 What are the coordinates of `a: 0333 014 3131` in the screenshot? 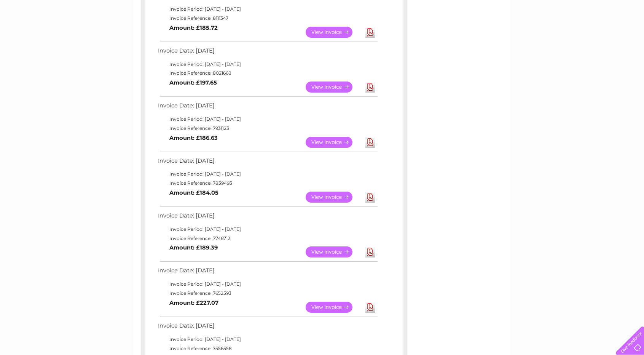 It's located at (527, 8).